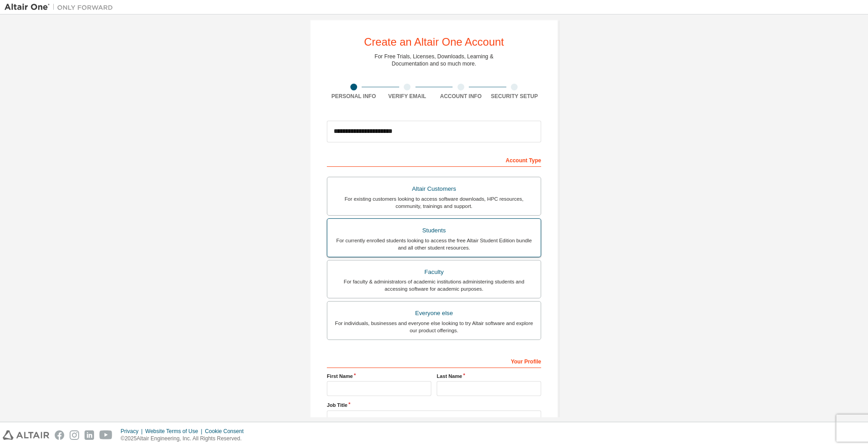  What do you see at coordinates (434, 244) in the screenshot?
I see `div: For currently enrolled students looking to access the free Altair Student Edition bundle and all ...` at bounding box center [434, 244].